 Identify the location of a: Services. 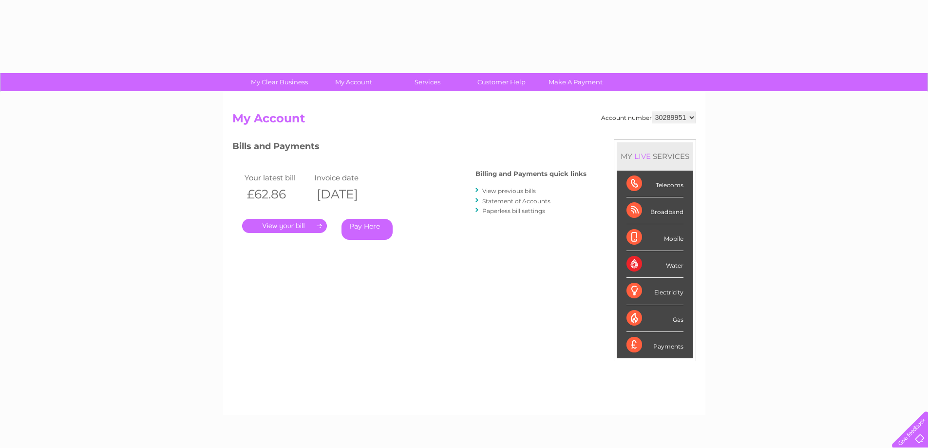
(427, 82).